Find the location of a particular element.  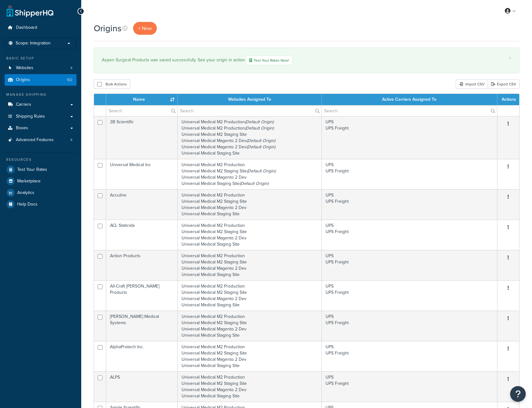

li: Boxes is located at coordinates (41, 128).